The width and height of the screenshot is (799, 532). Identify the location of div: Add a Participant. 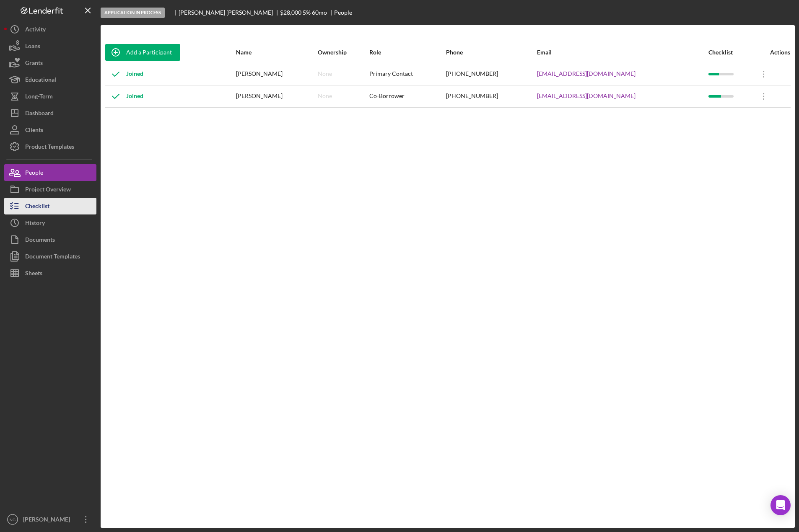
(149, 52).